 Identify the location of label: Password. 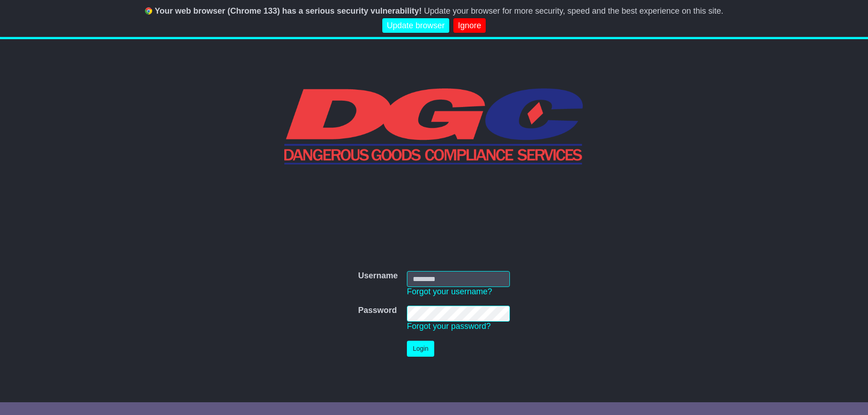
(377, 311).